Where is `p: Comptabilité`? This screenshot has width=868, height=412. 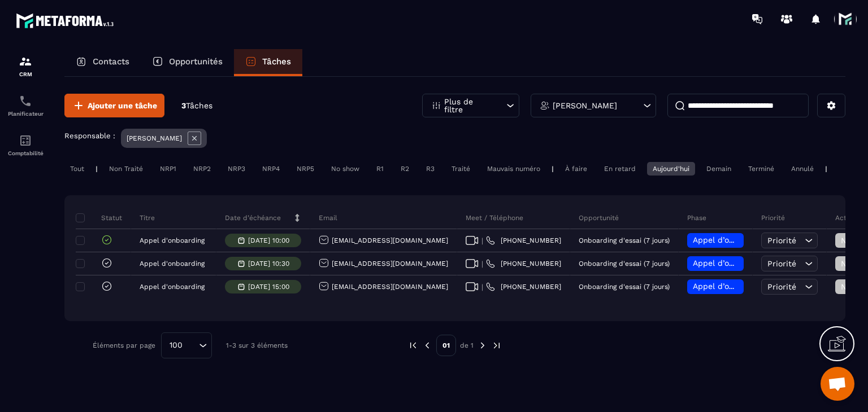
p: Comptabilité is located at coordinates (25, 153).